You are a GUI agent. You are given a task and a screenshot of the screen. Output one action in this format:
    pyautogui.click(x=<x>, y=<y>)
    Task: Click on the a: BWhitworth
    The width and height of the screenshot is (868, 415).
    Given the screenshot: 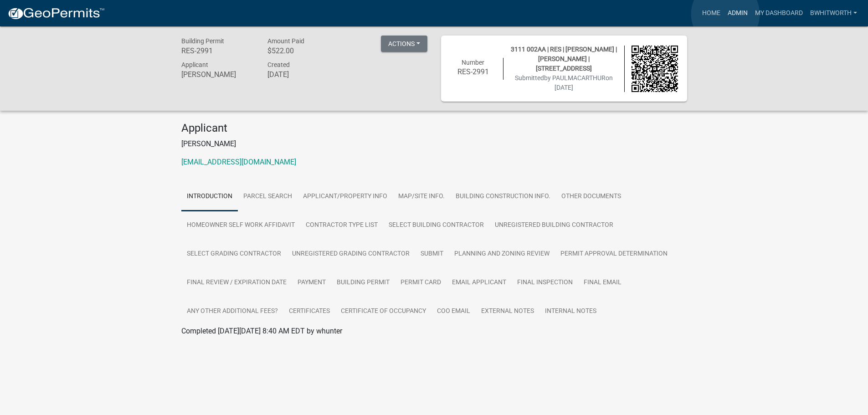 What is the action you would take?
    pyautogui.click(x=833, y=13)
    